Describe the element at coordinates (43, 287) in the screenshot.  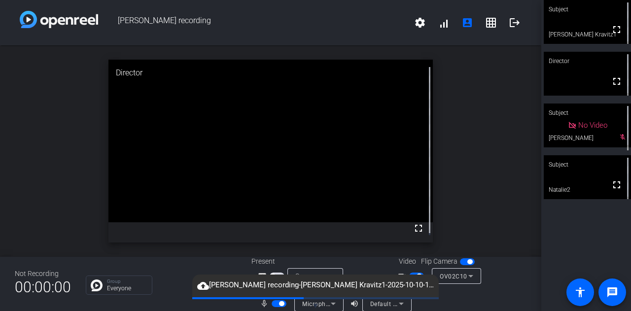
I see `span: 00:00:00` at that location.